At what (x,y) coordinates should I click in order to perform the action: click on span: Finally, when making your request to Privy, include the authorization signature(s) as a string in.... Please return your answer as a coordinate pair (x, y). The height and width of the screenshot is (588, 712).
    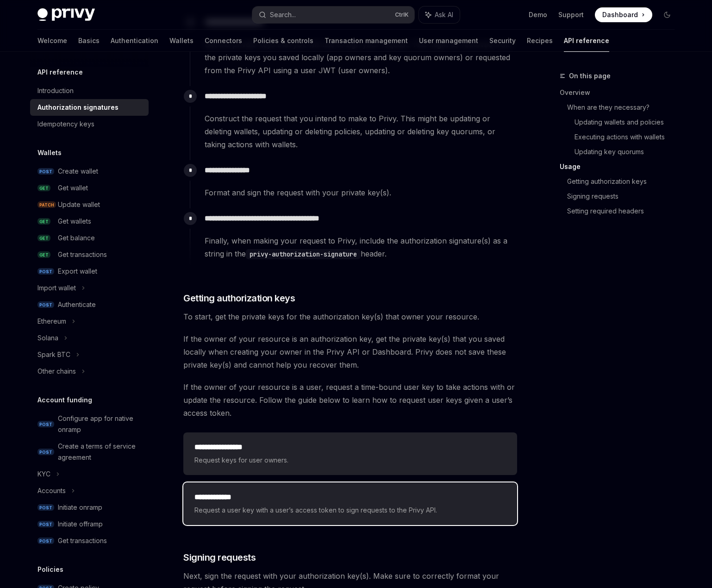
    Looking at the image, I should click on (361, 247).